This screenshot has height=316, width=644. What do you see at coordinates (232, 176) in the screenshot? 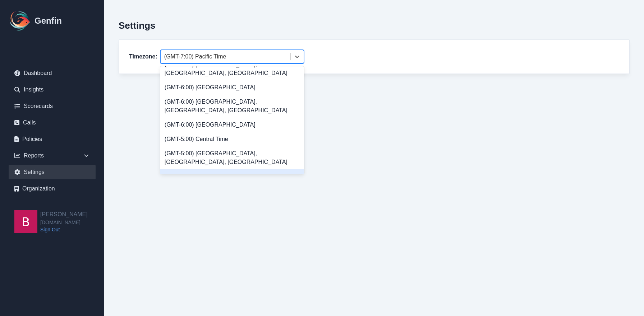
I see `div: (GMT-4:00) Eastern Time` at bounding box center [232, 176].